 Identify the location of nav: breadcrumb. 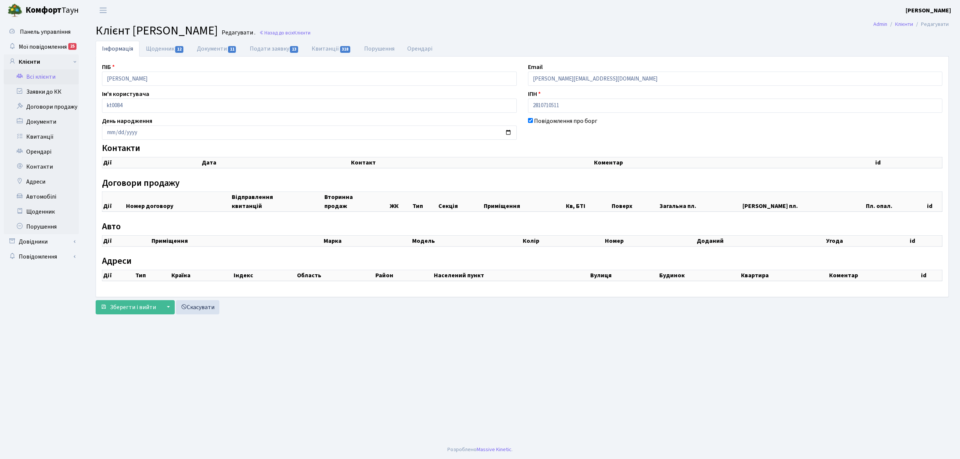
(910, 24).